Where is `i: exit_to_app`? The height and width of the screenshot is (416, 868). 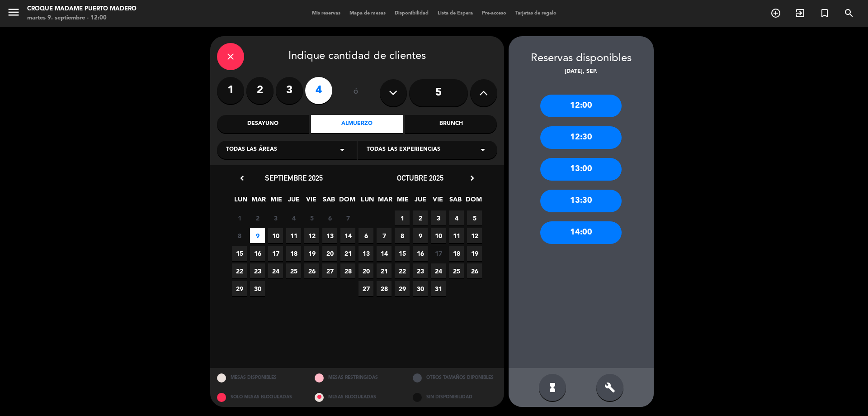
i: exit_to_app is located at coordinates (801, 13).